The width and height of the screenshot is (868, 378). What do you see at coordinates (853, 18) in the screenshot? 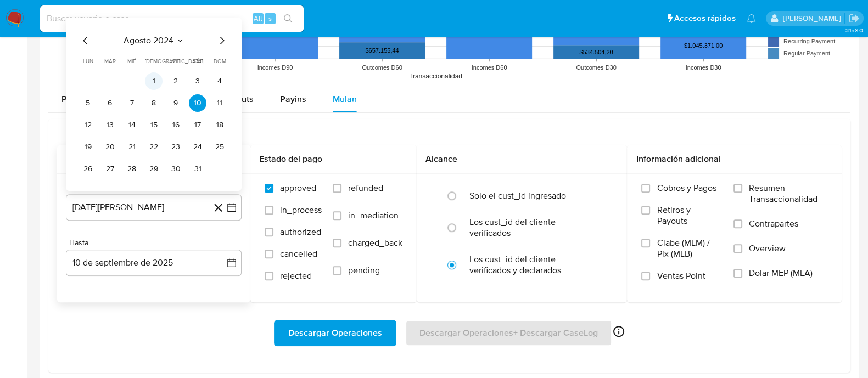
I see `a: Salir` at bounding box center [853, 18].